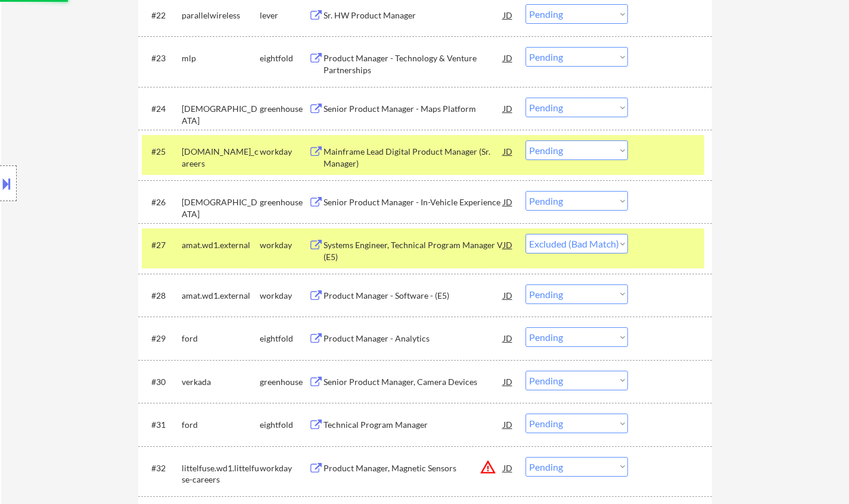  What do you see at coordinates (221, 15) in the screenshot?
I see `div: parallelwireless` at bounding box center [221, 15].